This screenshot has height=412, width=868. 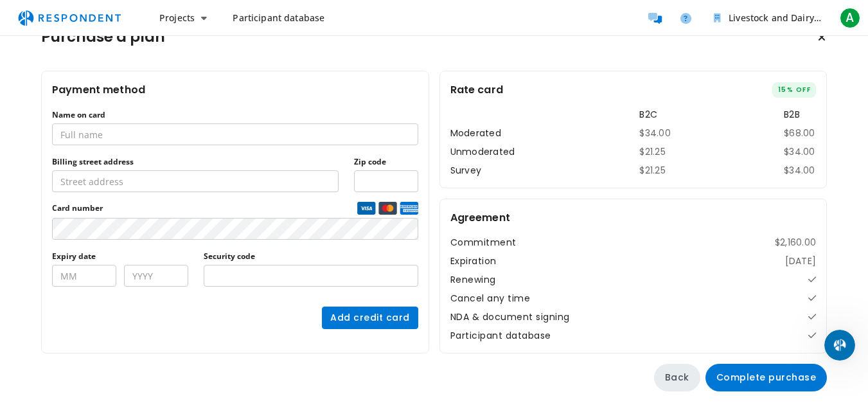 What do you see at coordinates (388, 208) in the screenshot?
I see `img: mastercard credit card logo` at bounding box center [388, 208].